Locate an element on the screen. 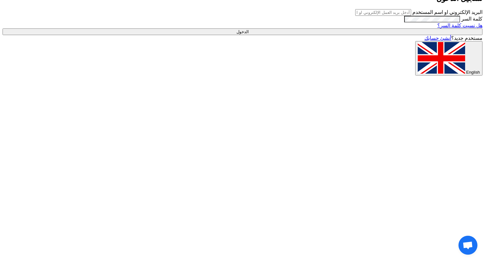 The width and height of the screenshot is (485, 261). label: كلمة السر is located at coordinates (472, 19).